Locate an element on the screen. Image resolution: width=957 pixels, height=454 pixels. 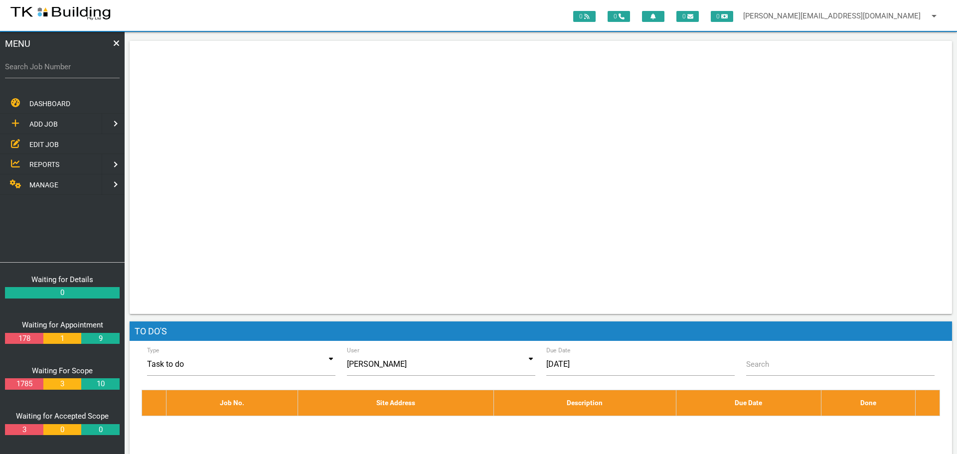
th: Due Date is located at coordinates (748, 403).